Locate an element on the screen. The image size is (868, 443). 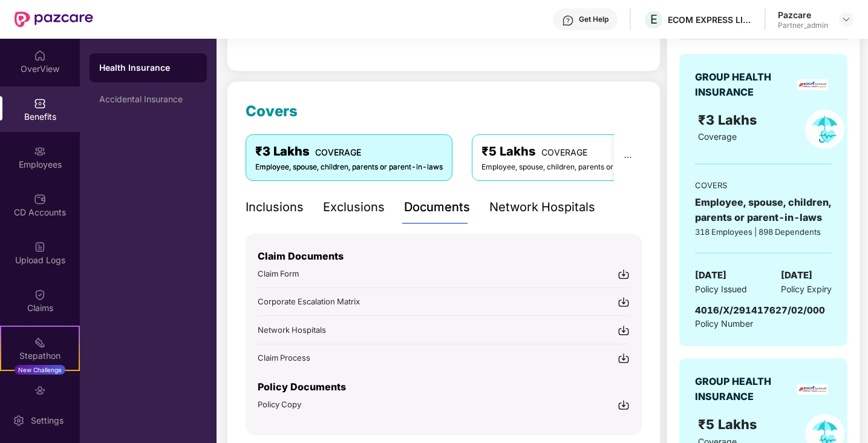
img: svg+xml;base64,PHN2ZyBpZD0iQ0RfQWNjb3VudHMiIGRhdGEtbmFtZT0iQ0QgQWNjb3VudHMiIHhtbG5zPSJodHRwOi8vd3... is located at coordinates (40, 199).